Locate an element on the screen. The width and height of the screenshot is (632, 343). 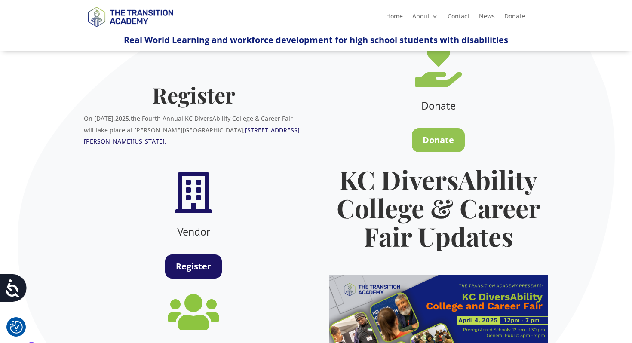
h2: Register is located at coordinates (194, 97).